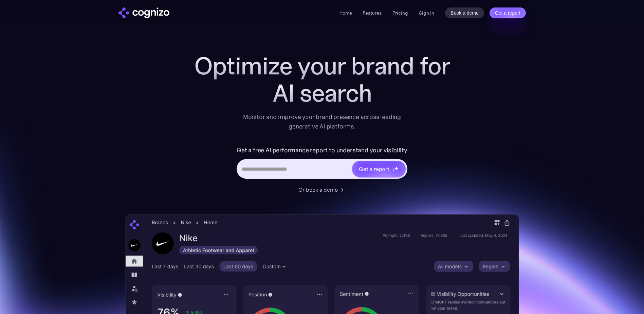  What do you see at coordinates (322, 122) in the screenshot?
I see `div: Monitor and improve your brand presence across leading generative AI platforms.` at bounding box center [322, 122].